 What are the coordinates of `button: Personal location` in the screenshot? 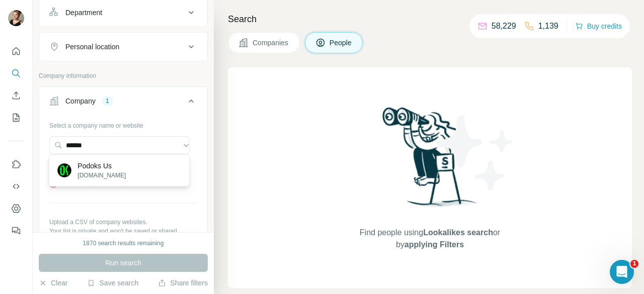 It's located at (123, 47).